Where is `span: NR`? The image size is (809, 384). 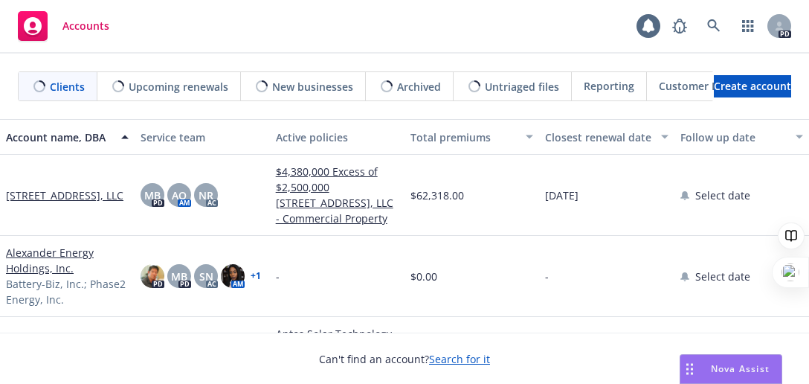
span: NR is located at coordinates (206, 195).